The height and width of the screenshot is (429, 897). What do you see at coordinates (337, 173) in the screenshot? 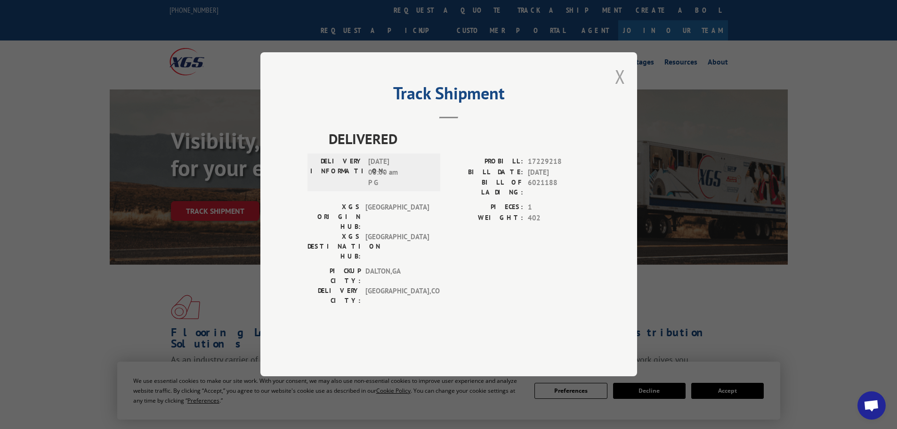
I see `label: DELIVERY INFORMATION:` at bounding box center [337, 173].